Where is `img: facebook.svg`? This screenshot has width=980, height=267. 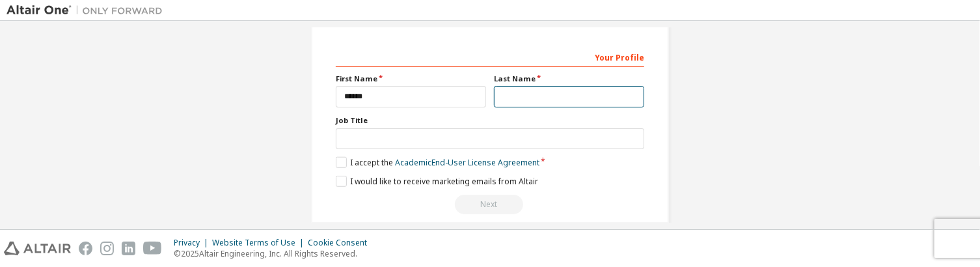
img: facebook.svg is located at coordinates (85, 248).